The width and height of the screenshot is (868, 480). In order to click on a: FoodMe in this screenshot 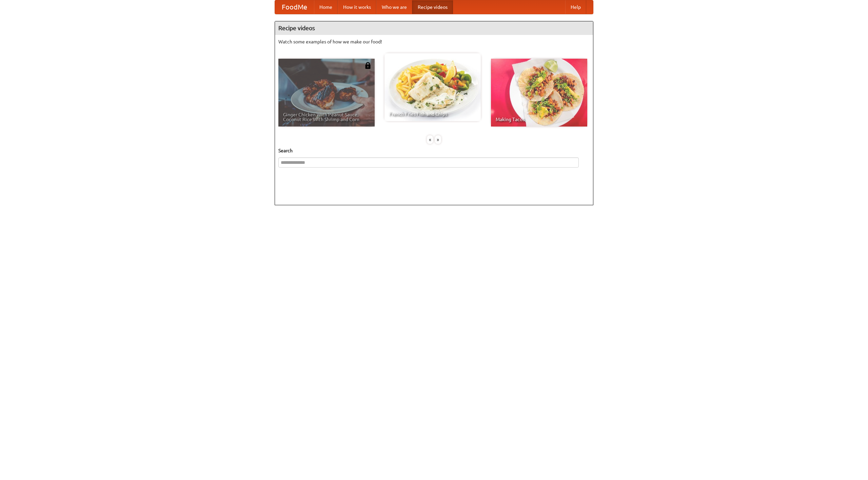, I will do `click(294, 7)`.